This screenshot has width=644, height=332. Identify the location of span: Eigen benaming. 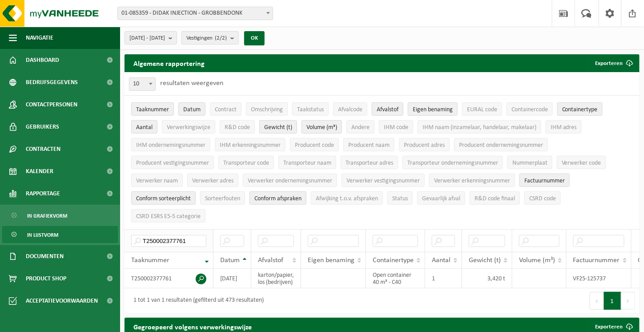
(433, 109).